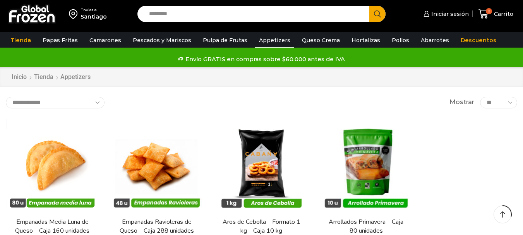  What do you see at coordinates (496, 14) in the screenshot?
I see `a: 0 Carrito` at bounding box center [496, 14].